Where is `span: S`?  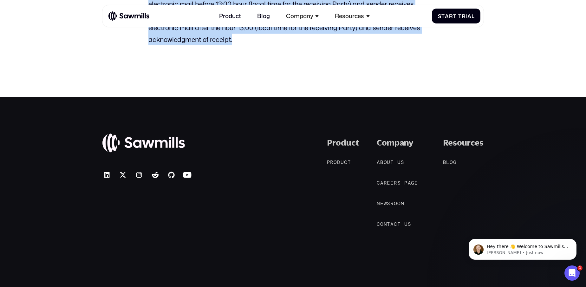
span: S is located at coordinates (440, 16).